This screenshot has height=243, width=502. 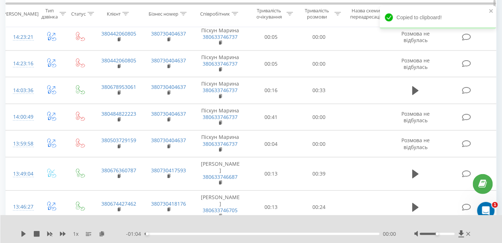 I want to click on div: 14:23:16, so click(x=21, y=64).